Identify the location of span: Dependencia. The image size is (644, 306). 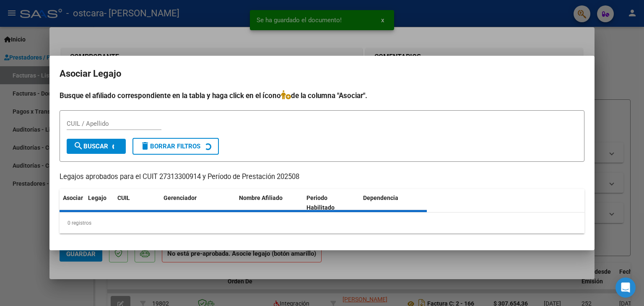
(381, 198).